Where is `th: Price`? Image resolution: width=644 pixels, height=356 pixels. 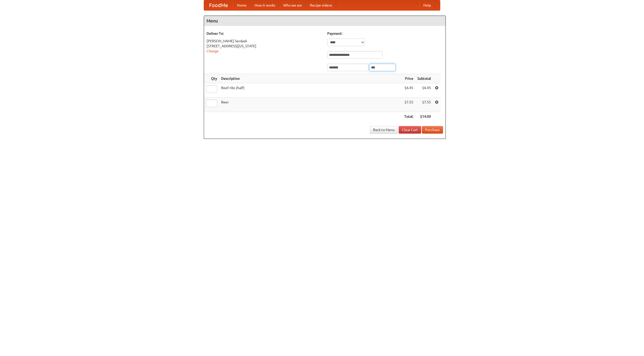 th: Price is located at coordinates (409, 79).